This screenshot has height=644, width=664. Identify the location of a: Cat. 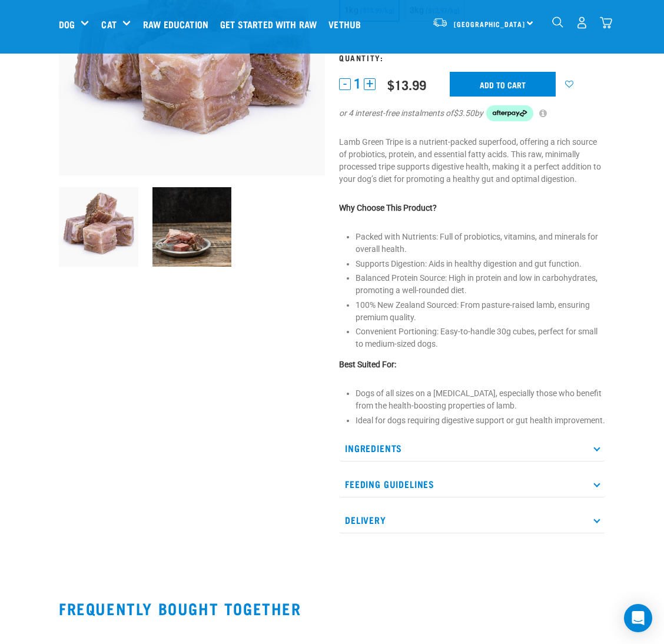
(109, 24).